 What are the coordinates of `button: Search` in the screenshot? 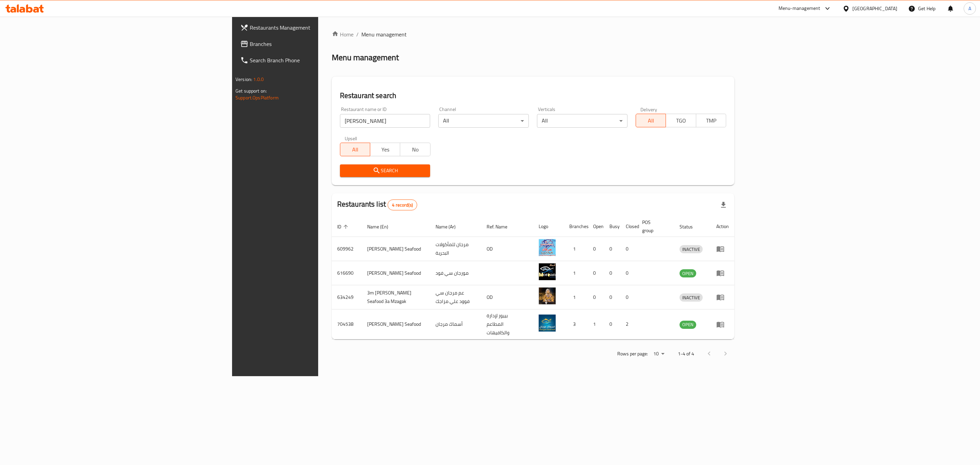 It's located at (385, 171).